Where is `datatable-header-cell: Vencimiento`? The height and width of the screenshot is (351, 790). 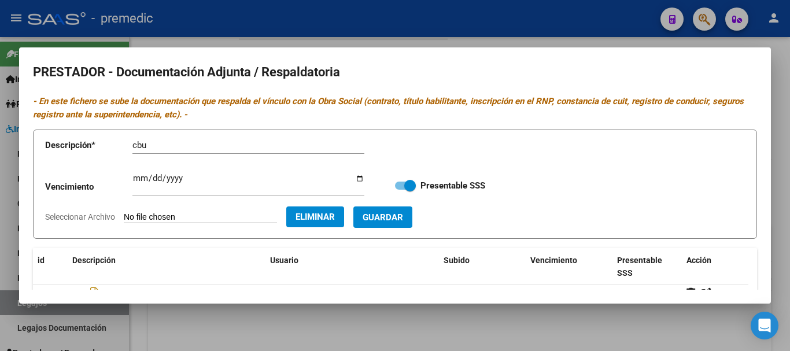
datatable-header-cell: Vencimiento is located at coordinates (569, 267).